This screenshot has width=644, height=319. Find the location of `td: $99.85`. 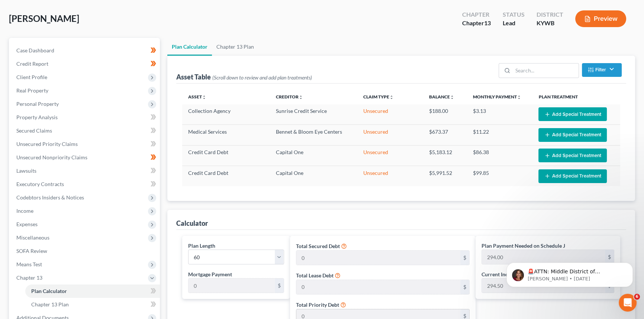

td: $99.85 is located at coordinates (500, 176).